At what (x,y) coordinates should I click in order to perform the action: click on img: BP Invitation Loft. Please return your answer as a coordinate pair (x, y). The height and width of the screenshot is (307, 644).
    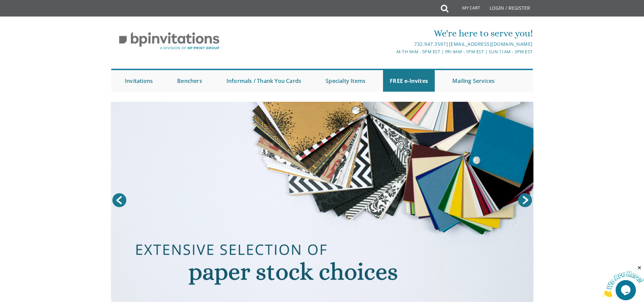
    Looking at the image, I should click on (169, 41).